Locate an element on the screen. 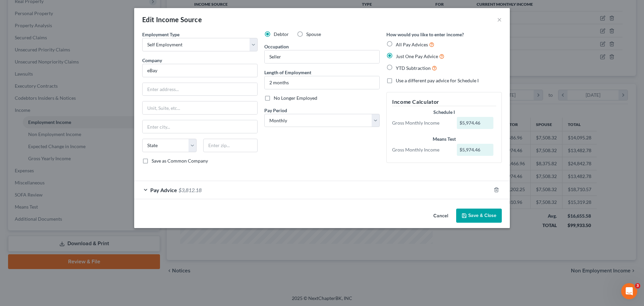 Image resolution: width=644 pixels, height=306 pixels. span: $3,812.18 is located at coordinates (190, 190).